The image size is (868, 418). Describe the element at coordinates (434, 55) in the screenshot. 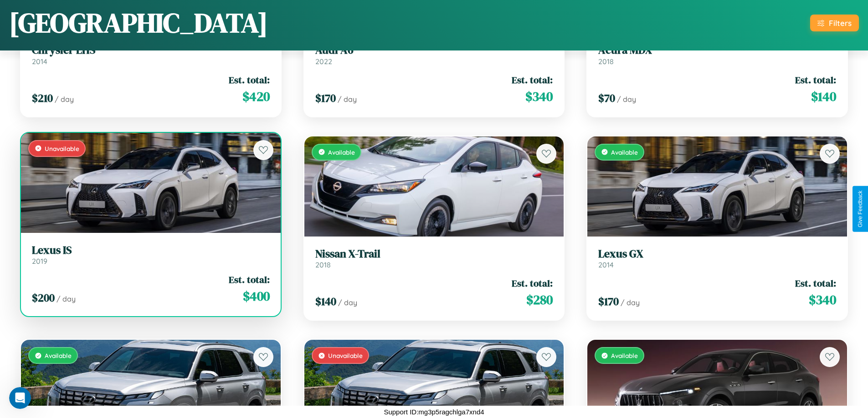

I see `a: Audi A62022` at that location.